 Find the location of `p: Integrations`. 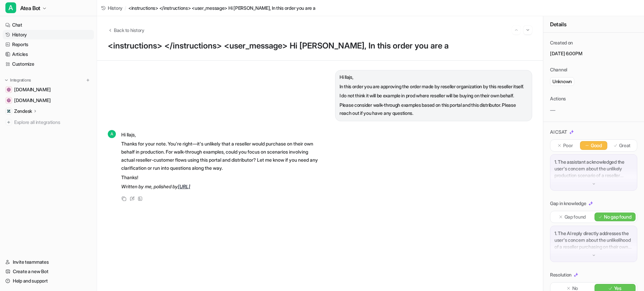

p: Integrations is located at coordinates (20, 80).